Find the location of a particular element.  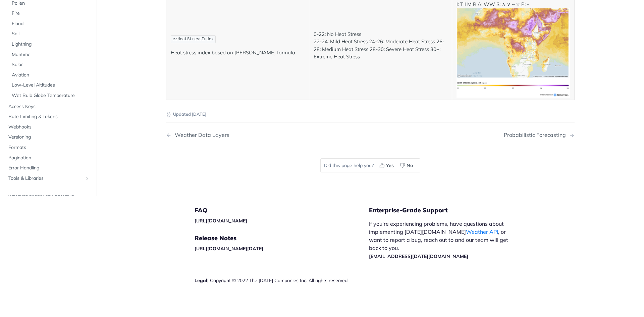

h5: Release Notes is located at coordinates (282, 238).